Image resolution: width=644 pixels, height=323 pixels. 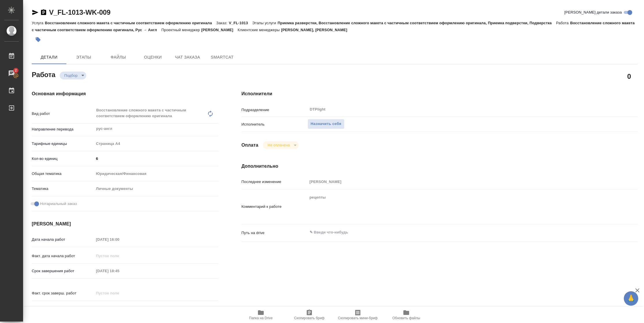 I want to click on textarea: рецепты, so click(x=456, y=206).